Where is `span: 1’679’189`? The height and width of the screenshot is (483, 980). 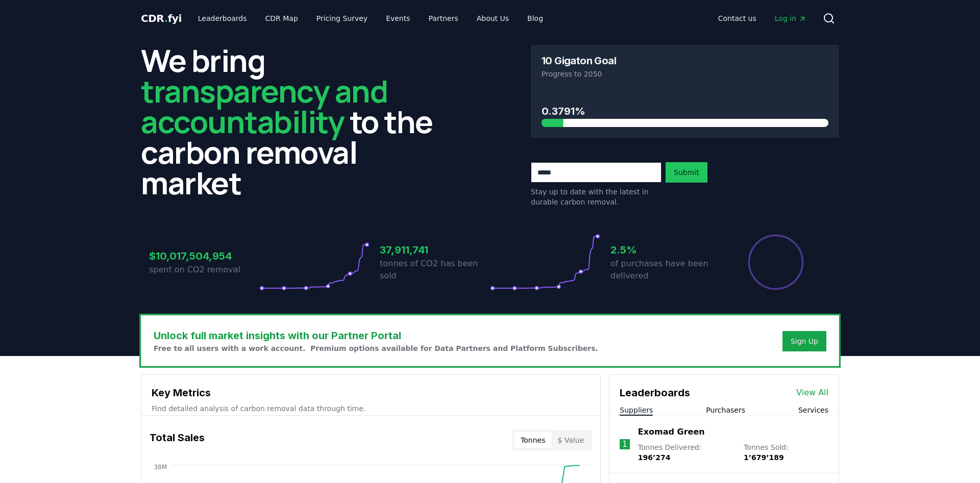
span: 1’679’189 is located at coordinates (763, 457).